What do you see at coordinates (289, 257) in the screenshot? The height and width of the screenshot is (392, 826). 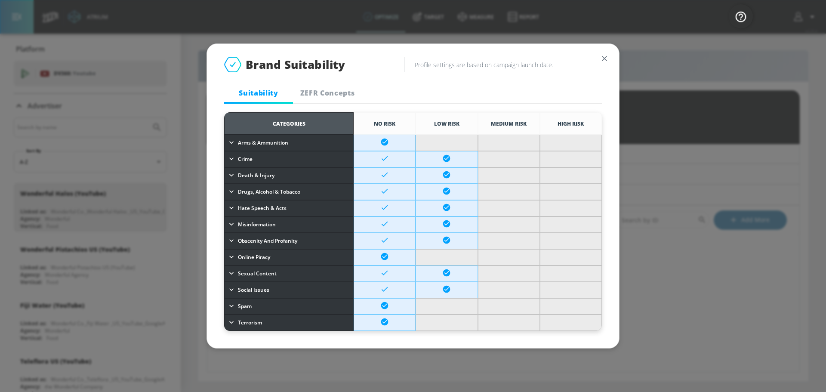 I see `button: Online Piracy` at bounding box center [289, 257].